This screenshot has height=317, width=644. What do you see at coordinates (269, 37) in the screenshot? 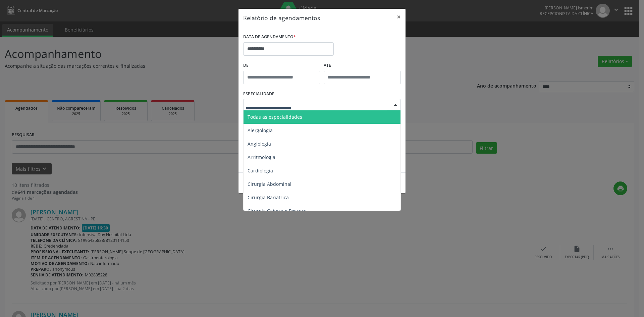
I see `label: DATA DE AGENDAMENTO` at bounding box center [269, 37].